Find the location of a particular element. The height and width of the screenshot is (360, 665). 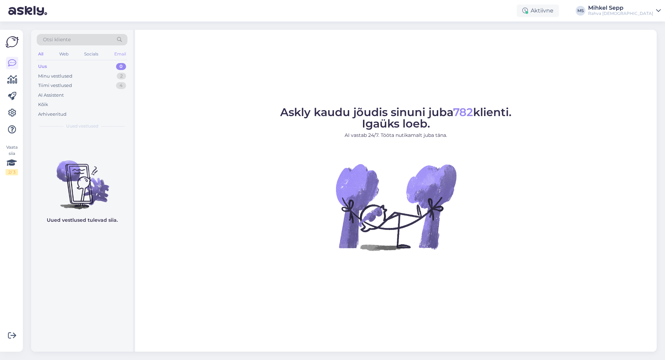

div: 0 is located at coordinates (121, 66).